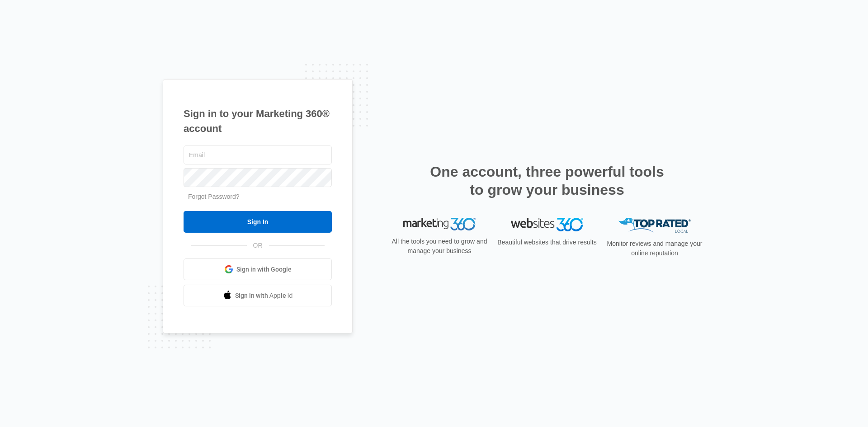 This screenshot has width=868, height=427. I want to click on span: Sign in with Google, so click(264, 269).